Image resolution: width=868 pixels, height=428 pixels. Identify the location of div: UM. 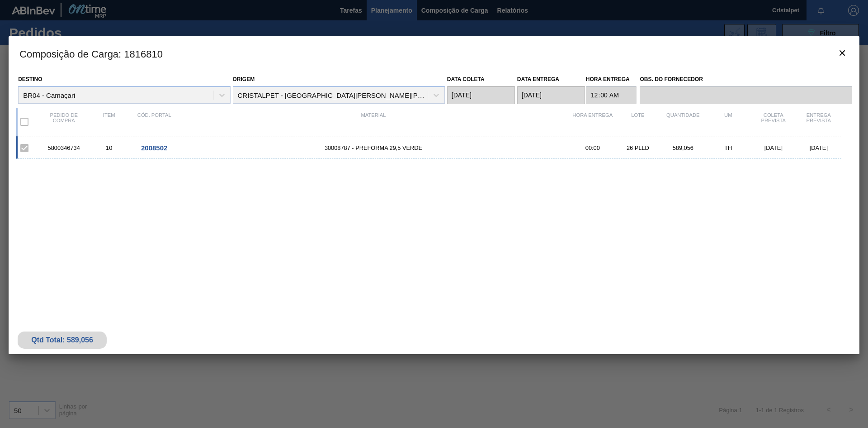
(728, 122).